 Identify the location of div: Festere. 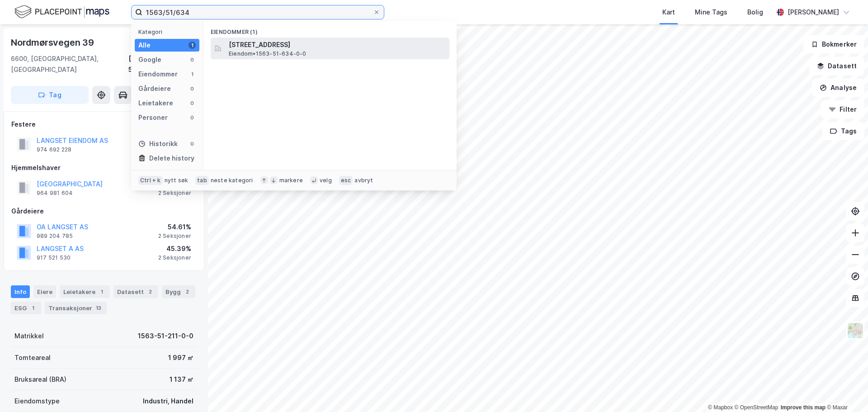
(104, 124).